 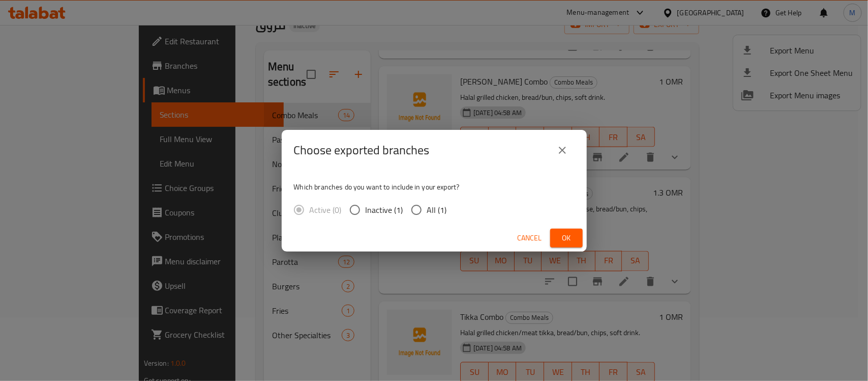 What do you see at coordinates (437, 209) in the screenshot?
I see `span: All (1)` at bounding box center [437, 209].